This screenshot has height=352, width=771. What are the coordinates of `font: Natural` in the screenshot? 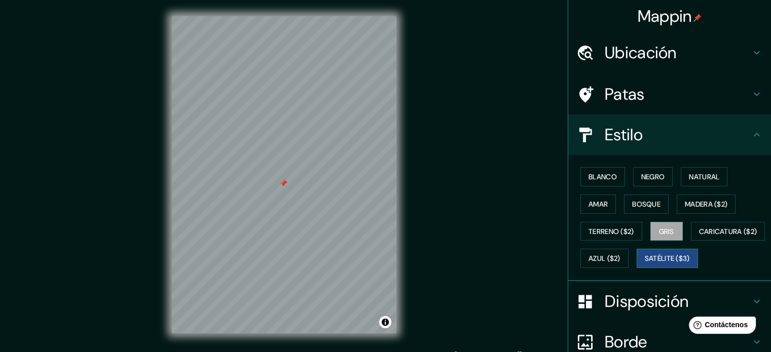 It's located at (704, 177).